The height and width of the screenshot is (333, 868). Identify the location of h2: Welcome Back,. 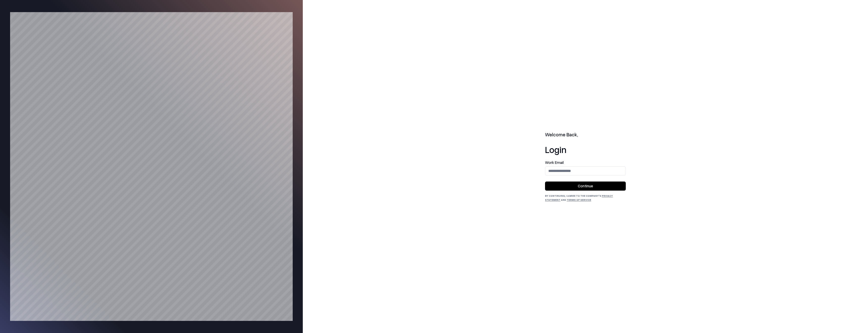
(586, 135).